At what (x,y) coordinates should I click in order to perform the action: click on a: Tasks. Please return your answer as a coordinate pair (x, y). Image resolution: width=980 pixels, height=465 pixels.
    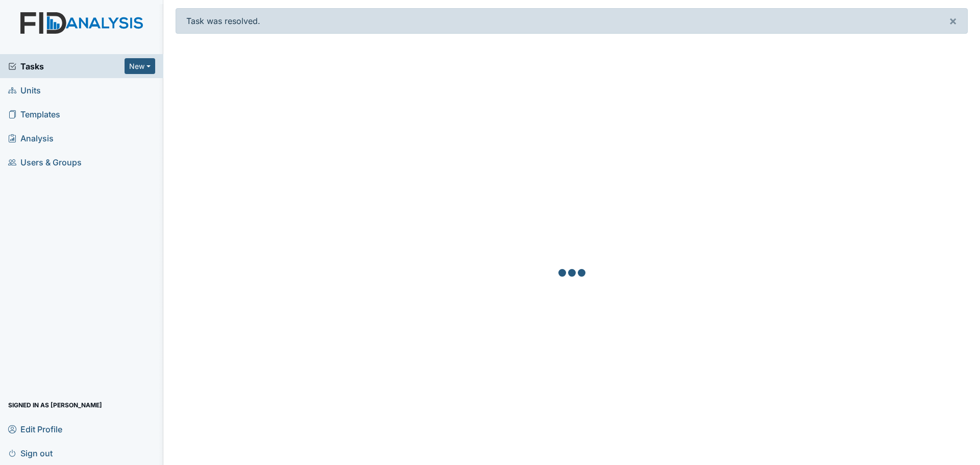
    Looking at the image, I should click on (67, 67).